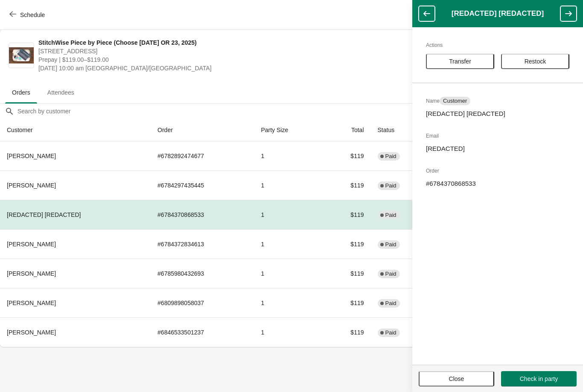 This screenshot has height=392, width=583. Describe the element at coordinates (202, 302) in the screenshot. I see `td: # 6809898058037` at that location.